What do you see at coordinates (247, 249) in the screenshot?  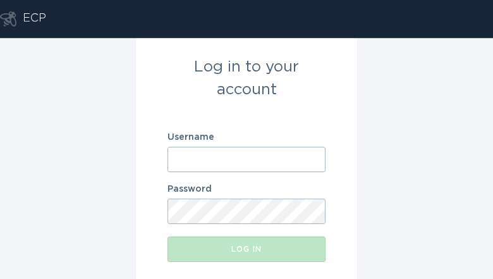 I see `div: Log in` at bounding box center [247, 249].